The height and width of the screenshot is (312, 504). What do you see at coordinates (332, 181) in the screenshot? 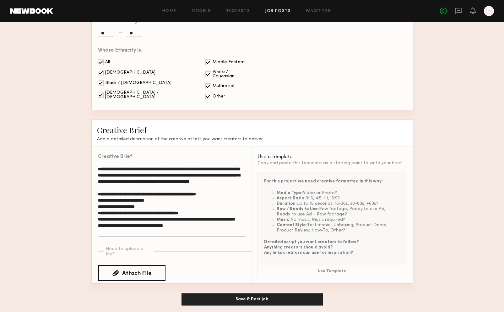
I see `div: For this project we need creative formatted in this way:` at bounding box center [332, 181].